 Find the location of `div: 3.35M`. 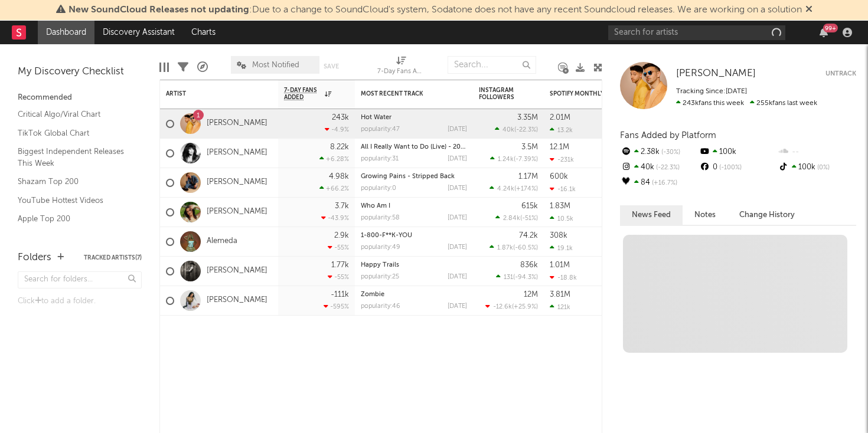

div: 3.35M is located at coordinates (527, 117).